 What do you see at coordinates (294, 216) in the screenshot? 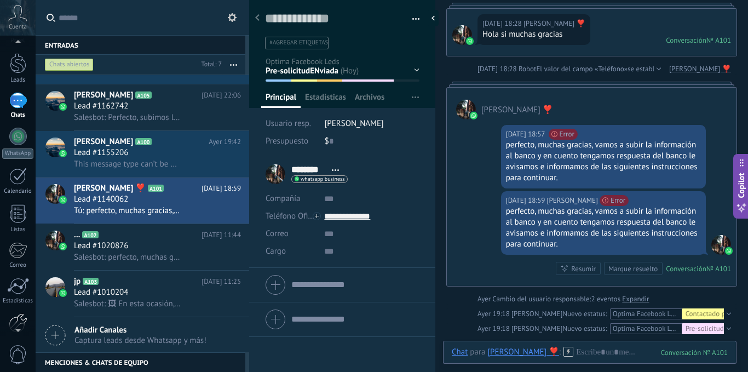
I see `span: Teléfono Oficina` at bounding box center [294, 216].